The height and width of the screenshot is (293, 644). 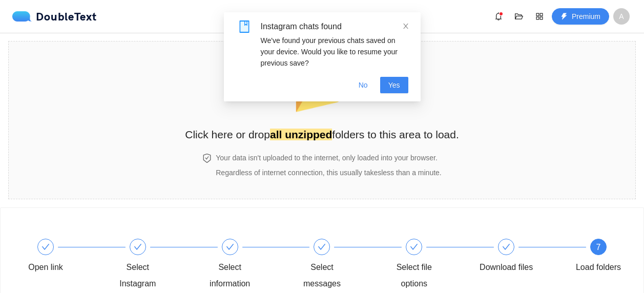 What do you see at coordinates (321, 134) in the screenshot?
I see `h2: Click here or drop folders to this area to load.` at bounding box center [321, 134].